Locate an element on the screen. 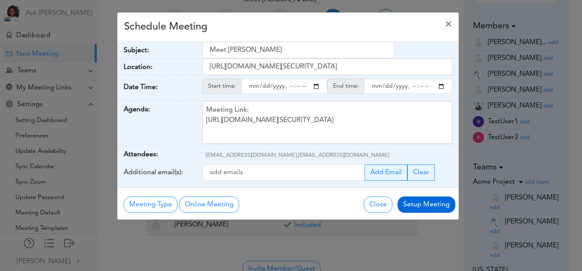 The image size is (582, 271). input: starttime is located at coordinates (284, 86).